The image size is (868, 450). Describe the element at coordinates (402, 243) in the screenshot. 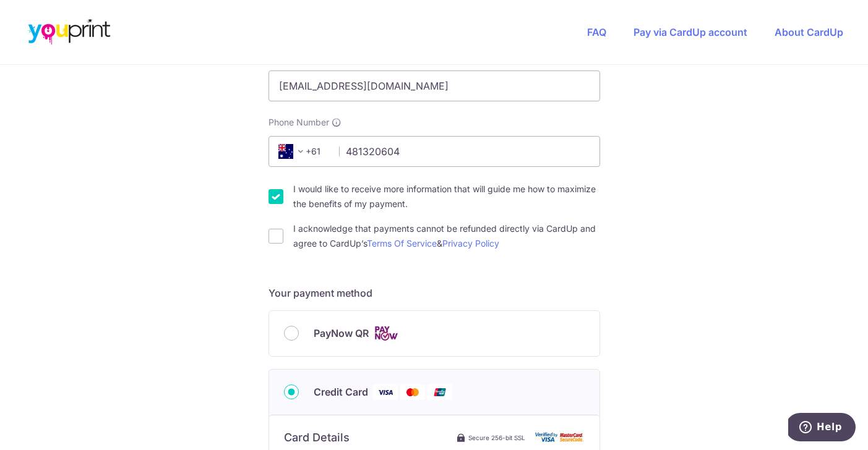

I see `a: Terms Of Service` at that location.